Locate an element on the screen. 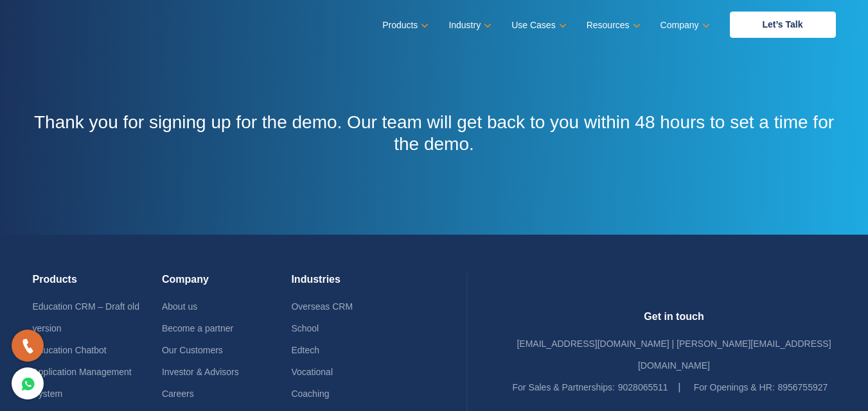  a: Overseas CRM is located at coordinates (322, 307).